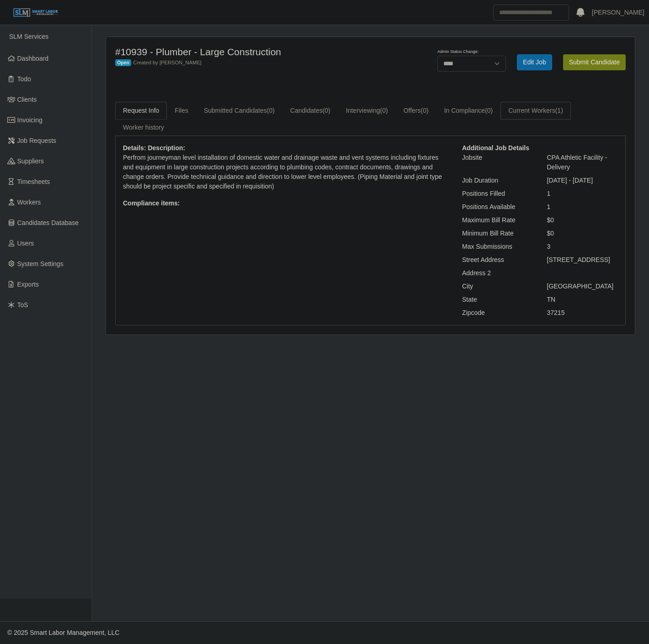 This screenshot has height=644, width=649. I want to click on a: Files, so click(182, 110).